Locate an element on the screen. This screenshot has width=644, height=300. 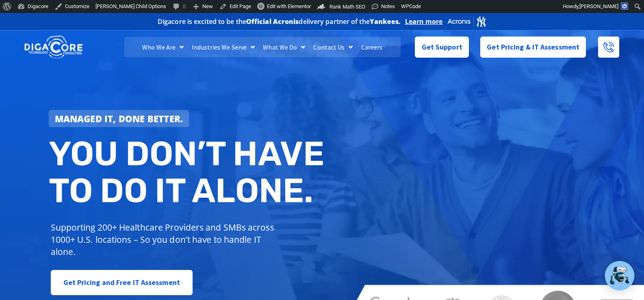
a: Get Support is located at coordinates (441, 47).